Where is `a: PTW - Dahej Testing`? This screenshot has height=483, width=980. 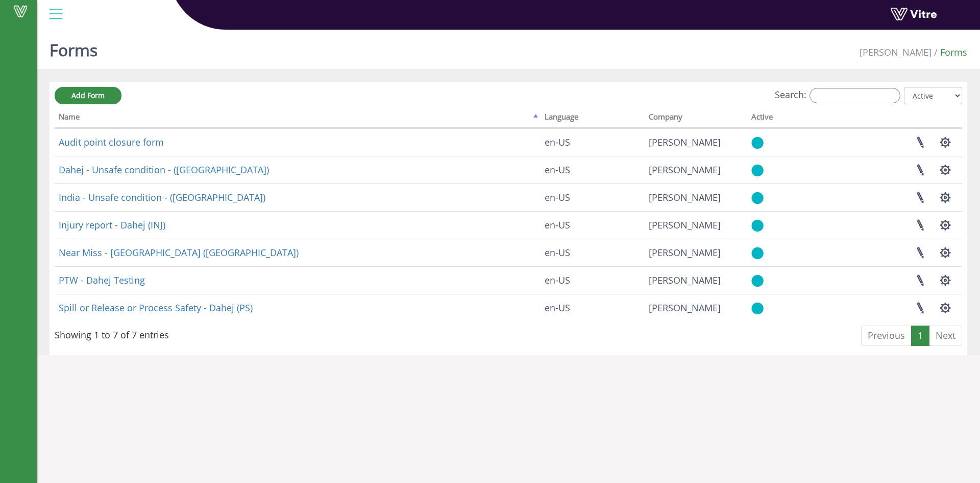
a: PTW - Dahej Testing is located at coordinates (101, 280).